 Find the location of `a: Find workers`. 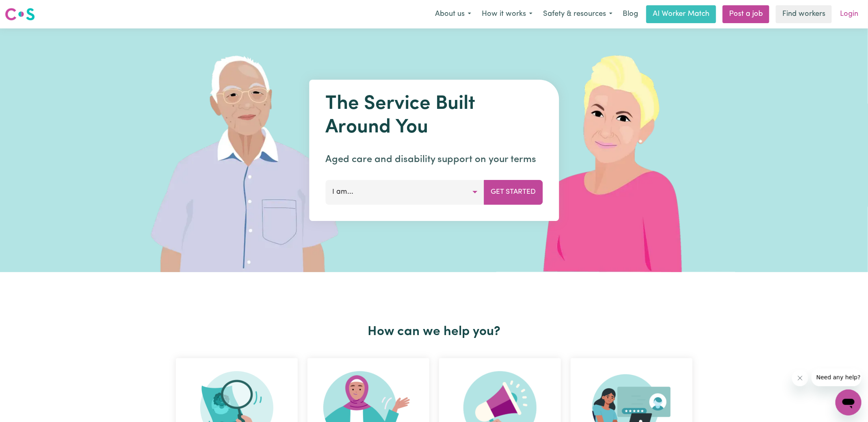

a: Find workers is located at coordinates (804, 14).